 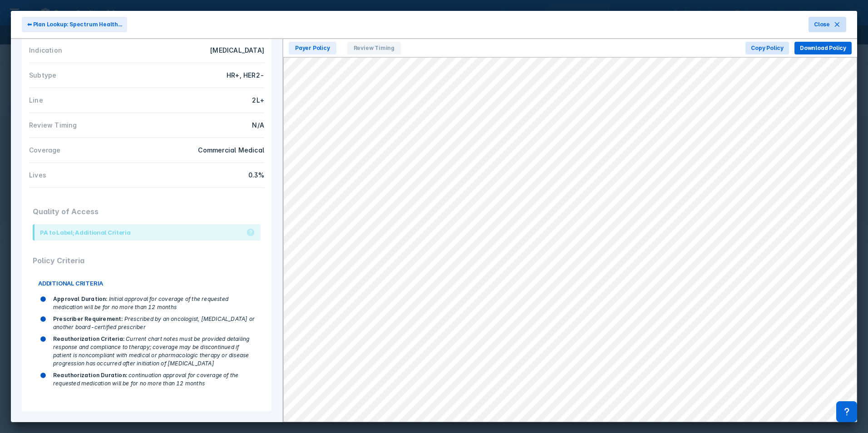 What do you see at coordinates (88, 318) in the screenshot?
I see `span: Prescriber Requirement :` at bounding box center [88, 318].